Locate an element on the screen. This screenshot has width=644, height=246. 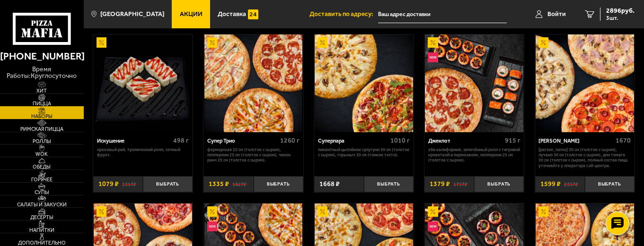
input: Ваш адрес доставки is located at coordinates (442, 14).